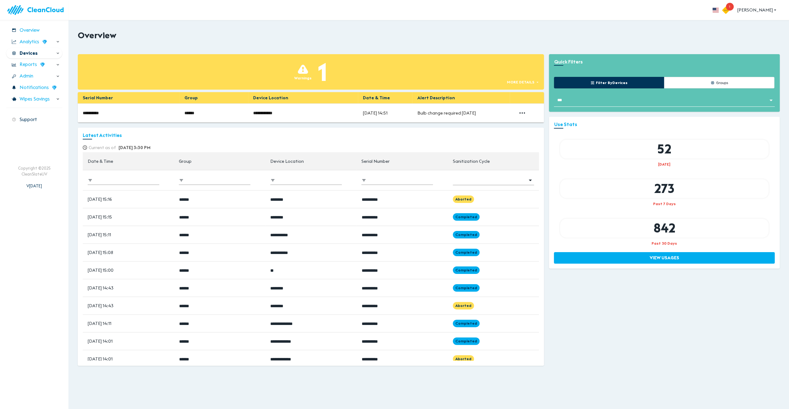 This screenshot has width=789, height=409. What do you see at coordinates (291, 161) in the screenshot?
I see `span: Device Location` at bounding box center [291, 161].